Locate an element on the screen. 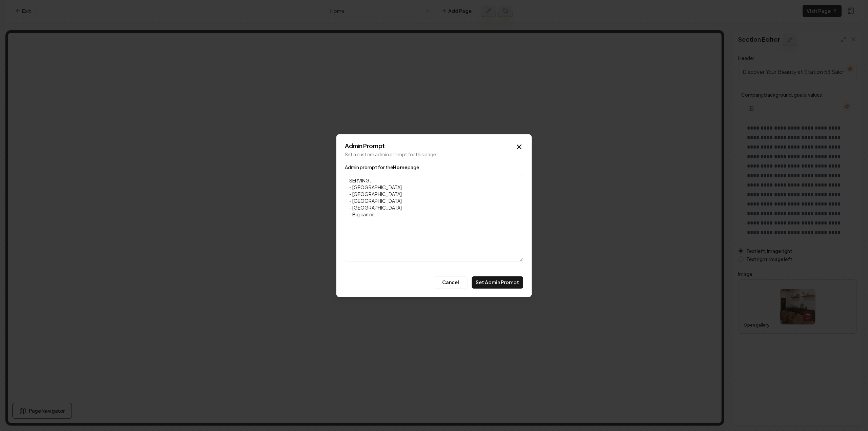 This screenshot has height=431, width=868. span: Home is located at coordinates (400, 167).